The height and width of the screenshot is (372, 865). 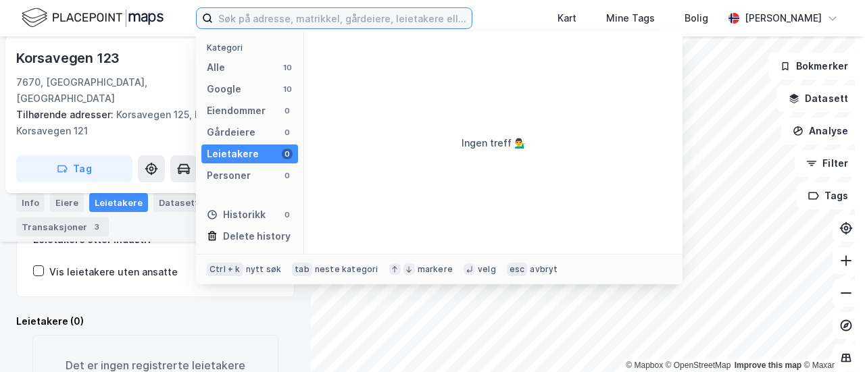 I want to click on div: Mine Tags, so click(x=631, y=18).